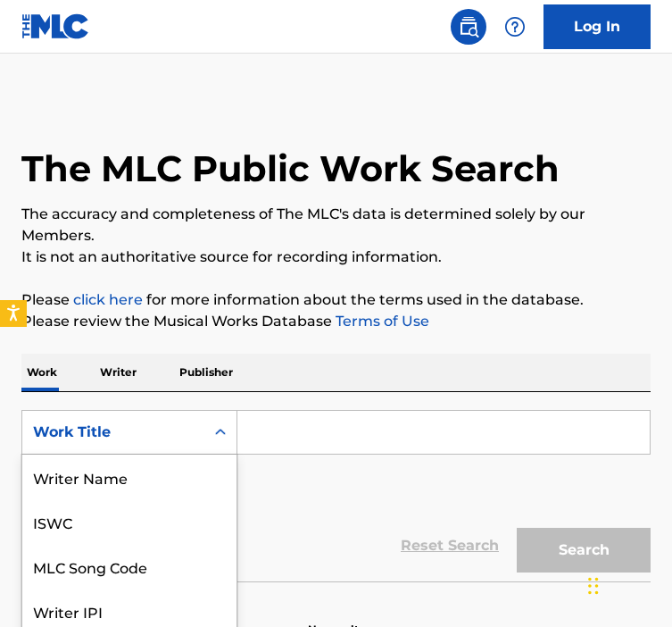 This screenshot has height=627, width=672. Describe the element at coordinates (335, 495) in the screenshot. I see `form: Search Form` at that location.